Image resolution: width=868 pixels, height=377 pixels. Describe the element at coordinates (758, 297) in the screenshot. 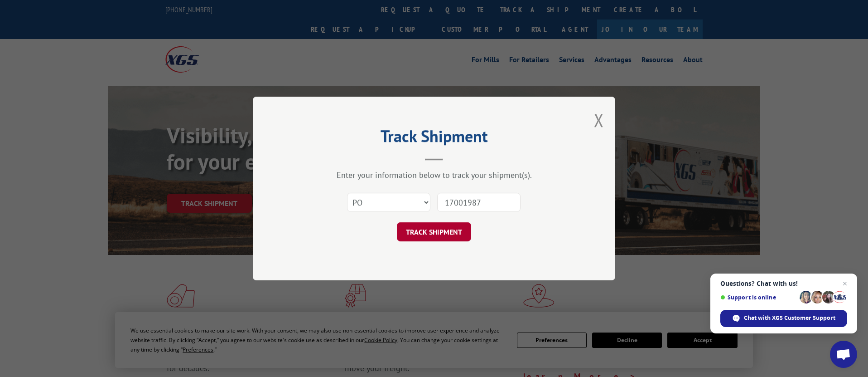

I see `span: Support is online` at that location.